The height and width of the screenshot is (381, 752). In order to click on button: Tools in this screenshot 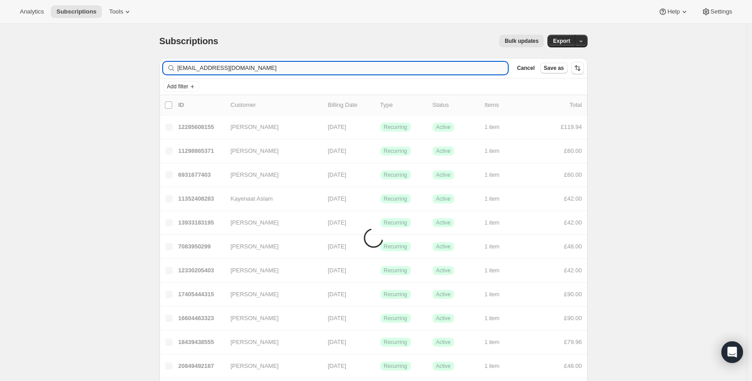, I will do `click(120, 12)`.